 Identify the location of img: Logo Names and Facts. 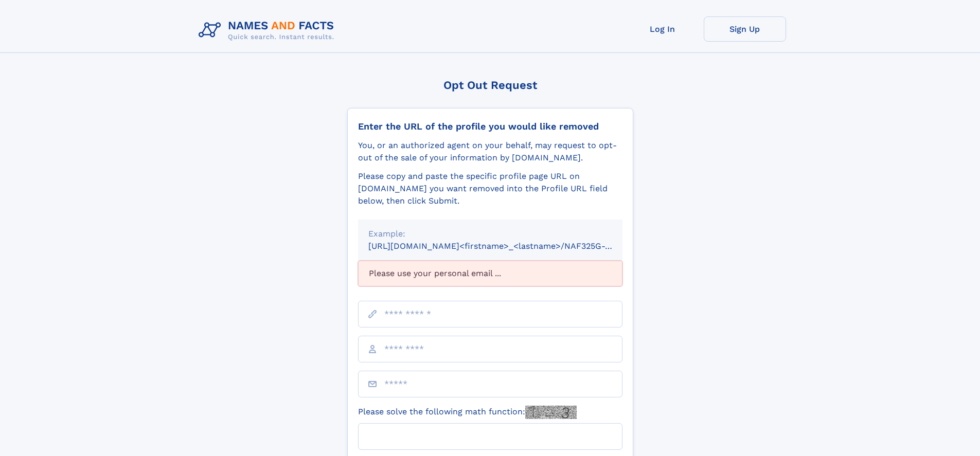
(268, 30).